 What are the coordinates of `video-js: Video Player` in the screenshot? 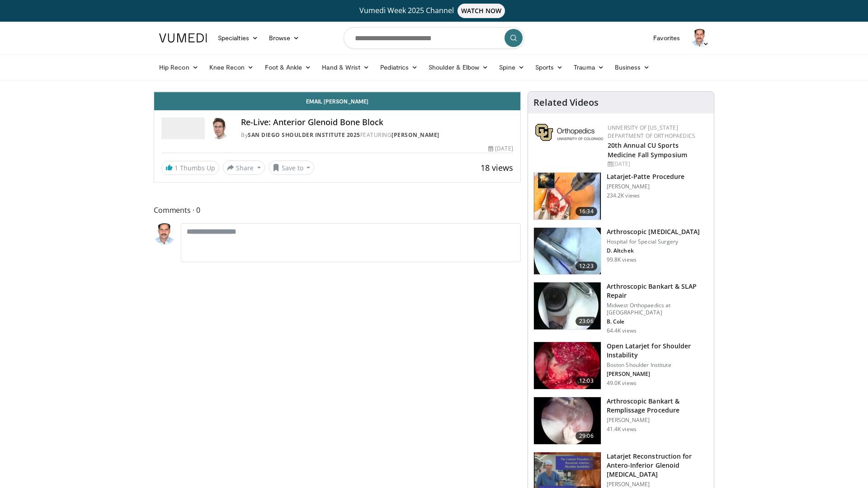 It's located at (337, 92).